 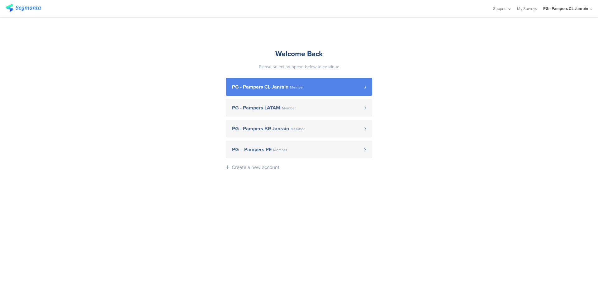 What do you see at coordinates (252, 149) in the screenshot?
I see `span: PG – Pampers PE` at bounding box center [252, 149].